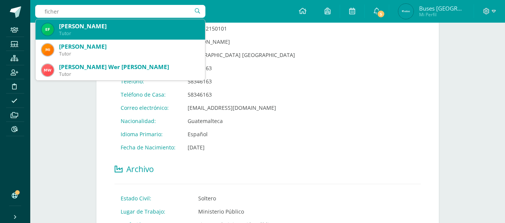 The image size is (505, 223). I want to click on td: Idioma Primario:, so click(148, 134).